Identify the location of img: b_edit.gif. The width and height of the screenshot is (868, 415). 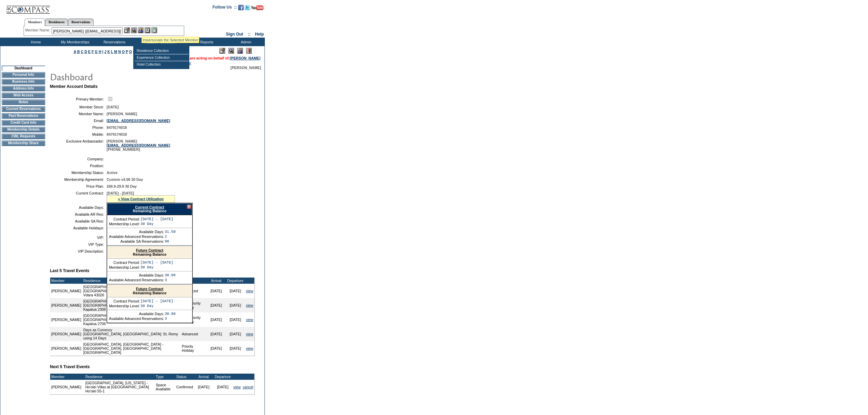
(127, 30).